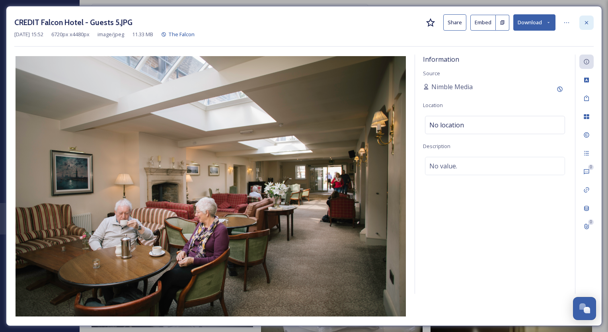 Image resolution: width=608 pixels, height=332 pixels. Describe the element at coordinates (182, 34) in the screenshot. I see `span: The Falcon` at that location.